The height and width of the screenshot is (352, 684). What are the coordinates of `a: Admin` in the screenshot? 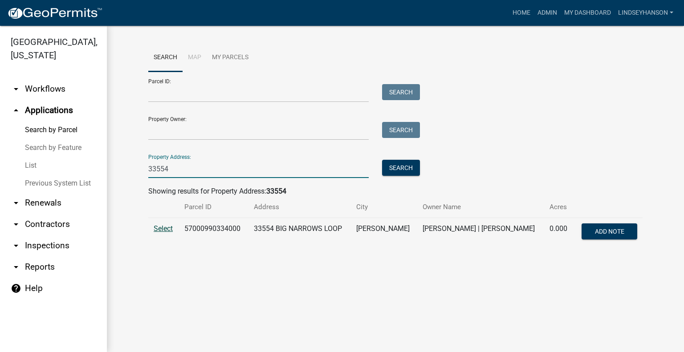 It's located at (547, 13).